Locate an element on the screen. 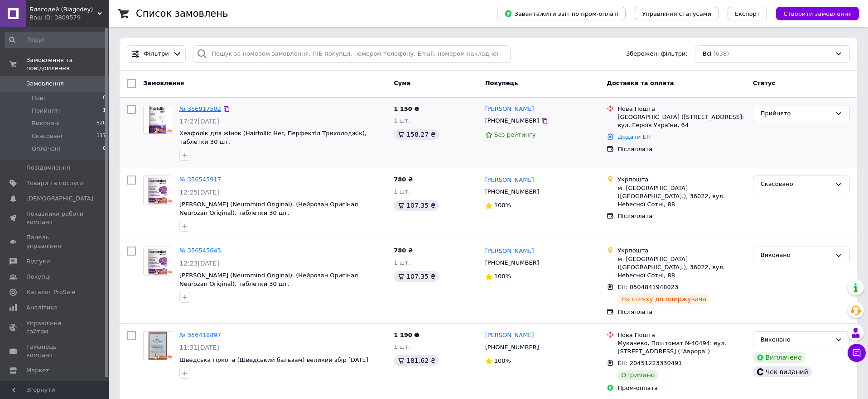  span: Маркет is located at coordinates (38, 371).